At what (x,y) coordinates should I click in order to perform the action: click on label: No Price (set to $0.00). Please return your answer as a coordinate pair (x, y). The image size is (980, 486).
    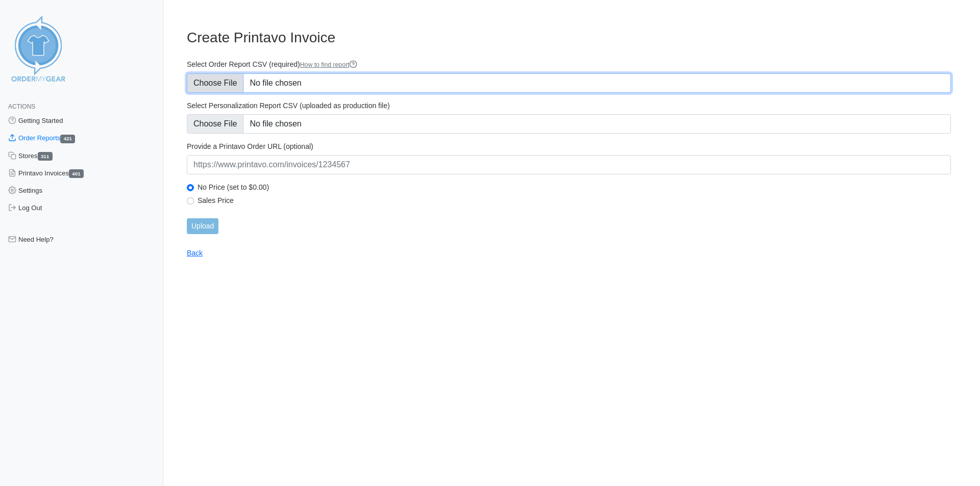
    Looking at the image, I should click on (574, 187).